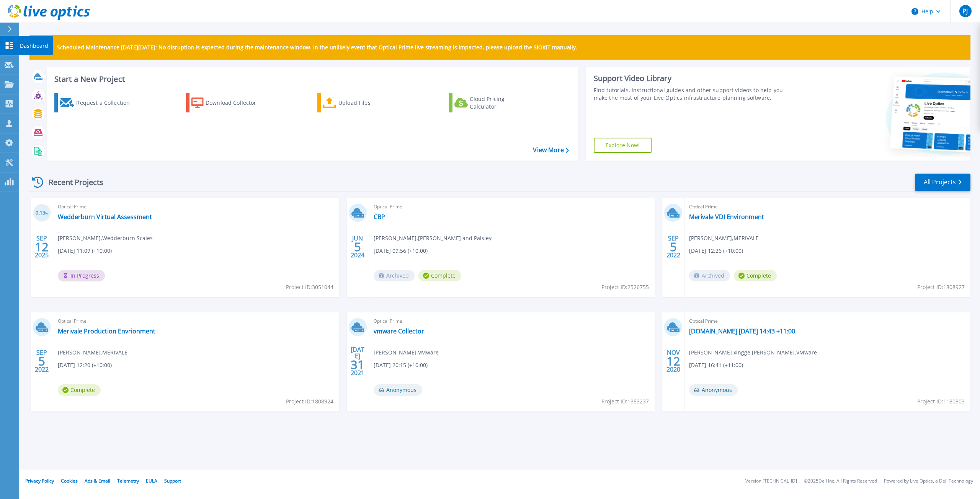 This screenshot has height=499, width=980. Describe the element at coordinates (673, 361) in the screenshot. I see `div: NOV 2020` at that location.